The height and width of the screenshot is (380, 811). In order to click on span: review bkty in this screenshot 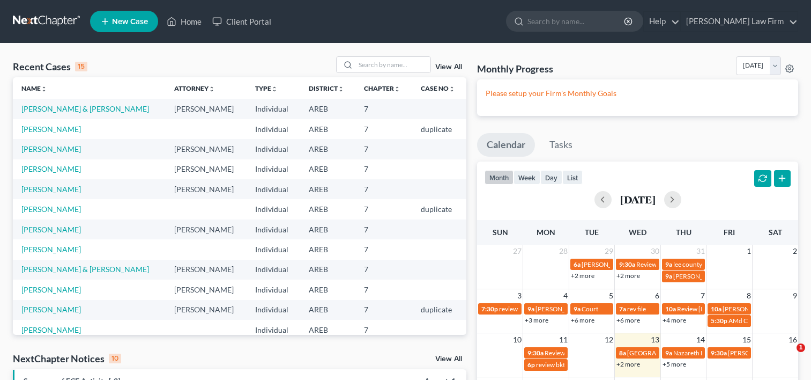, I will do `click(552, 364)`.